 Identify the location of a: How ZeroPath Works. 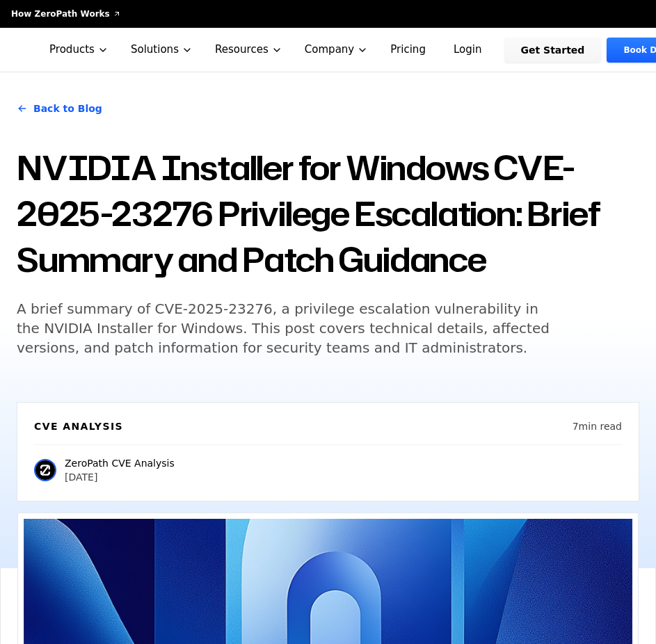
(66, 14).